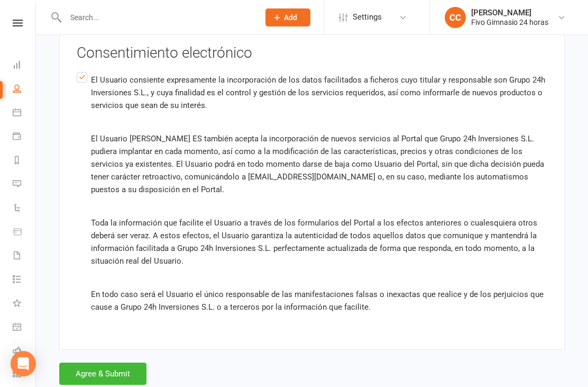 Image resolution: width=588 pixels, height=387 pixels. I want to click on h3: Consentimiento electrónico, so click(312, 53).